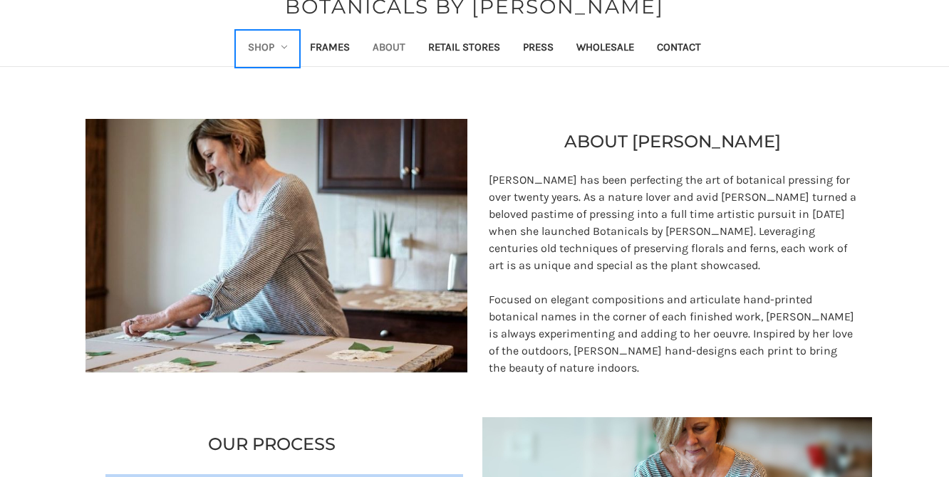 This screenshot has width=949, height=477. Describe the element at coordinates (605, 48) in the screenshot. I see `a: Wholesale` at that location.